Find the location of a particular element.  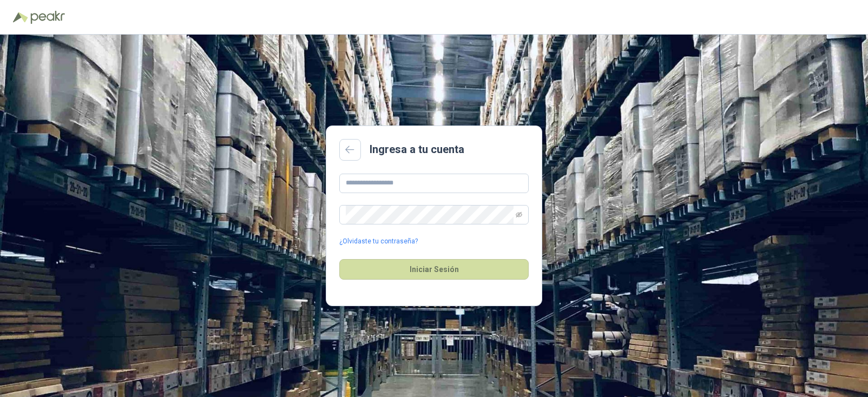

a: ¿Olvidaste tu contraseña? is located at coordinates (378, 241).